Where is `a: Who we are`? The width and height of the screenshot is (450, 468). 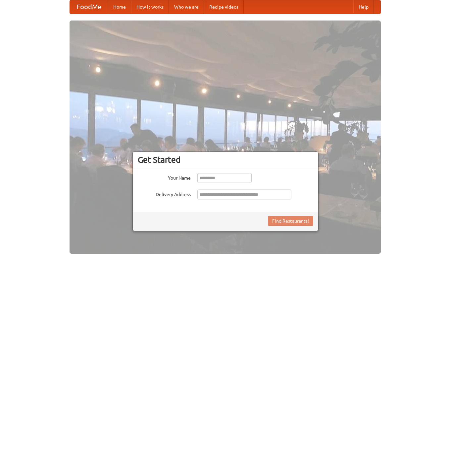
a: Who we are is located at coordinates (186, 7).